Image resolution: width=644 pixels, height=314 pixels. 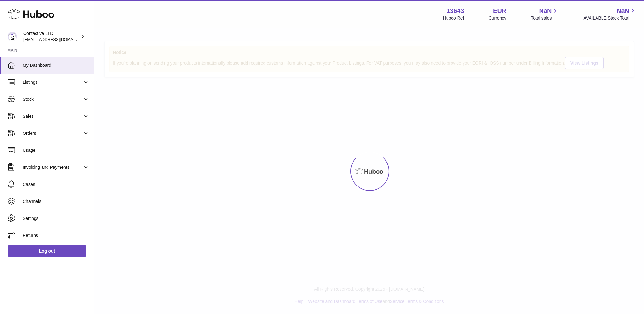 What do you see at coordinates (610, 14) in the screenshot?
I see `a: NaN AVAILABLE Stock Total` at bounding box center [610, 14].